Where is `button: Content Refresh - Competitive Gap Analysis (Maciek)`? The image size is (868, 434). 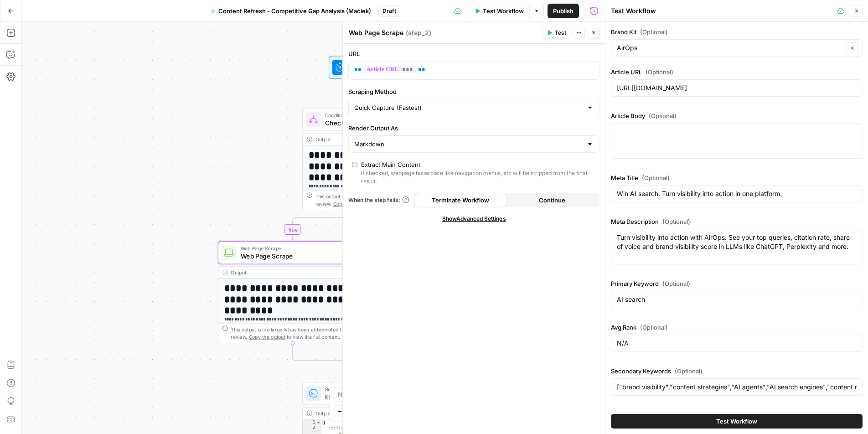
button: Content Refresh - Competitive Gap Analysis (Maciek) is located at coordinates (290, 11).